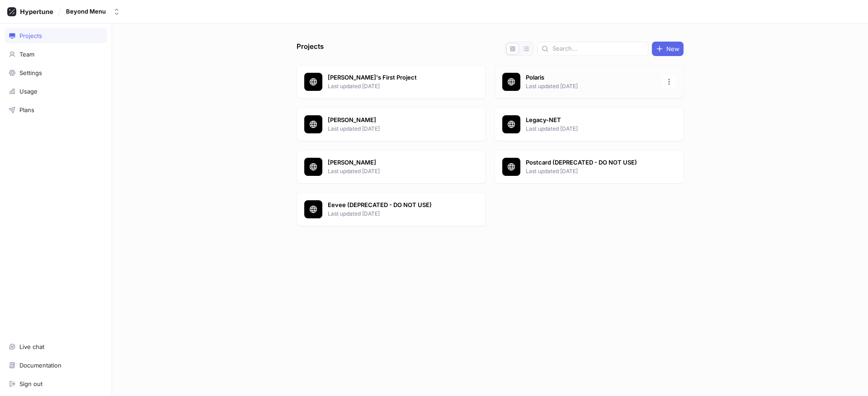 This screenshot has width=868, height=396. Describe the element at coordinates (27, 109) in the screenshot. I see `div: Plans` at that location.